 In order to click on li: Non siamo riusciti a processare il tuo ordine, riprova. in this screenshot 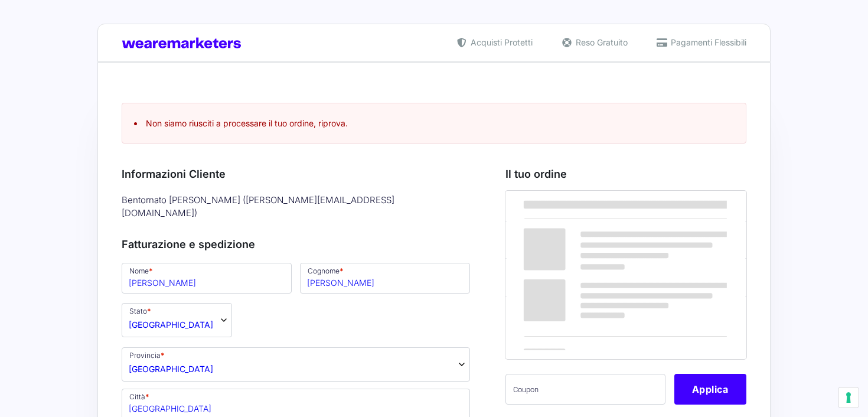, I will do `click(434, 123)`.